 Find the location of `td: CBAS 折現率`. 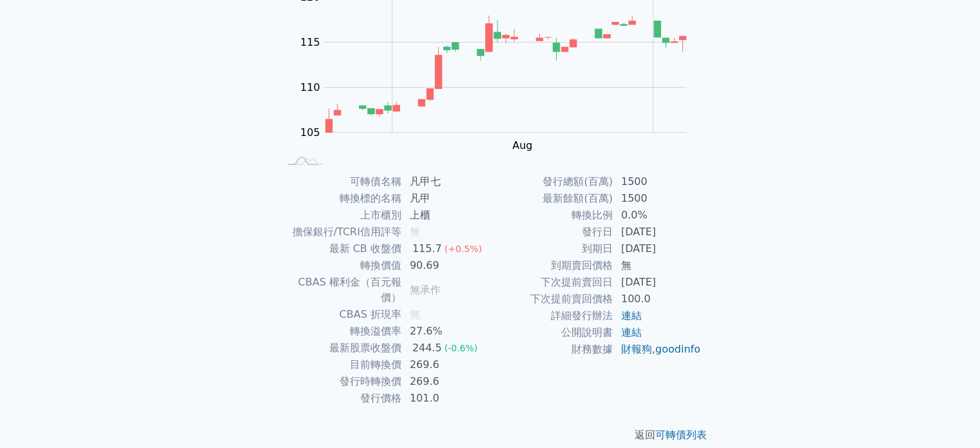

td: CBAS 折現率 is located at coordinates (340, 315).